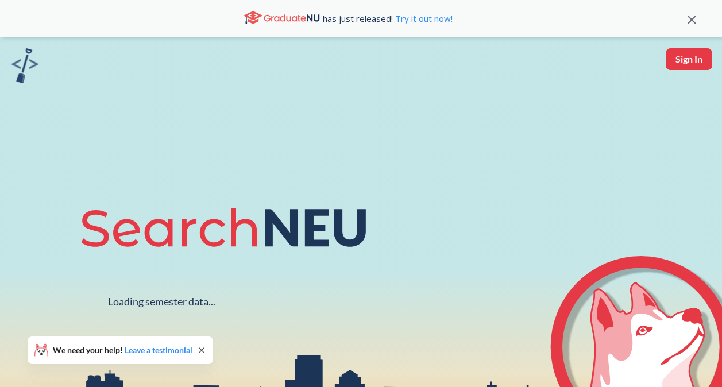 This screenshot has height=387, width=722. I want to click on img: sandbox logo, so click(25, 65).